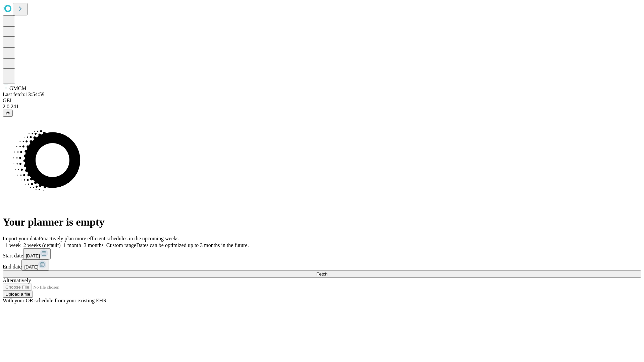 The height and width of the screenshot is (362, 644). I want to click on span: 1 month, so click(72, 245).